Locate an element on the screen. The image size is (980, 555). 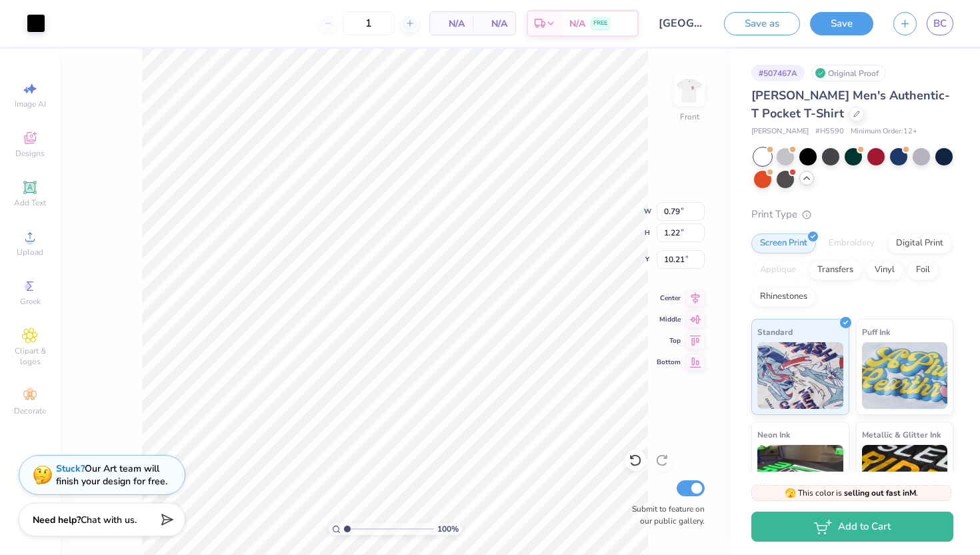
strong: Need help? is located at coordinates (57, 520).